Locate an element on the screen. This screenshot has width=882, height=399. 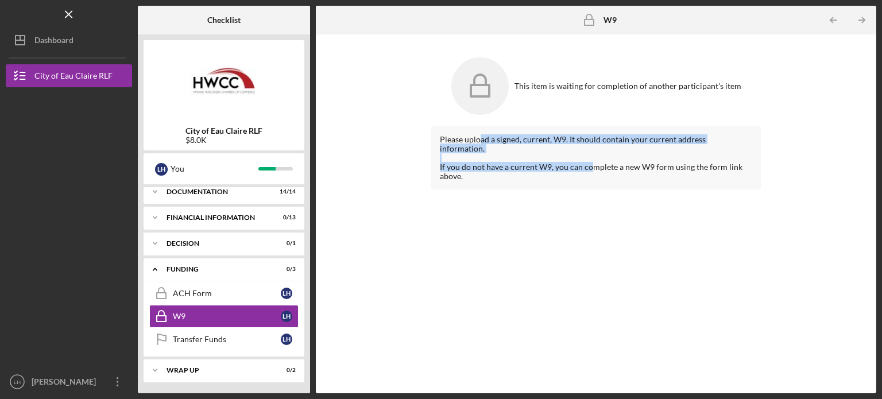
a: Dashboard is located at coordinates (69, 40).